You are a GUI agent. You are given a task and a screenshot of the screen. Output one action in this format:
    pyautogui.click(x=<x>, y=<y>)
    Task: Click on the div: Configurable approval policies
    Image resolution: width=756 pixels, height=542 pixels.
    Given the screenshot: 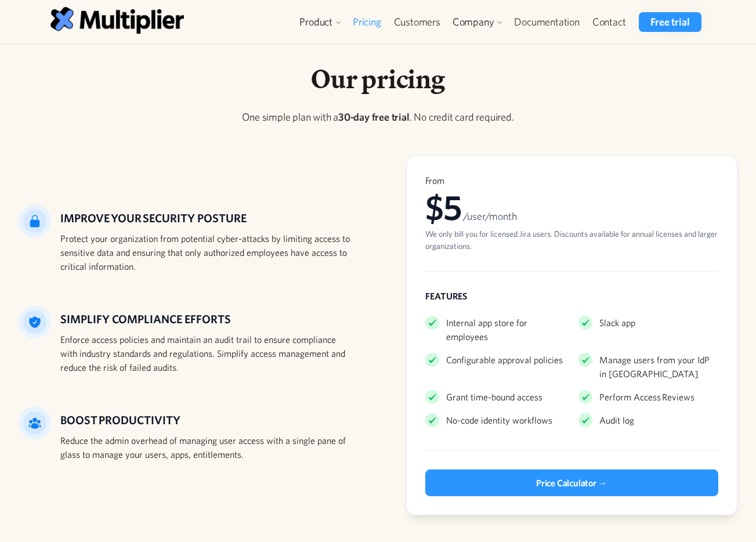 What is the action you would take?
    pyautogui.click(x=505, y=360)
    